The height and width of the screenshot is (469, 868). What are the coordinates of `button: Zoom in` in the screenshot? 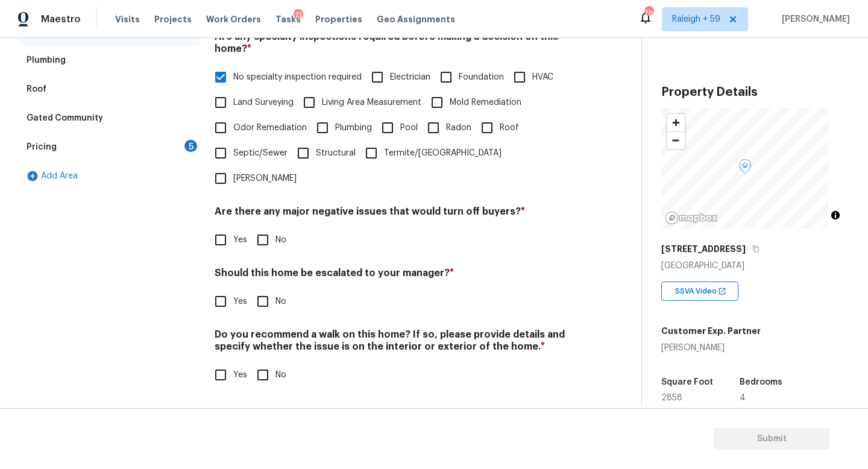 It's located at (676, 122).